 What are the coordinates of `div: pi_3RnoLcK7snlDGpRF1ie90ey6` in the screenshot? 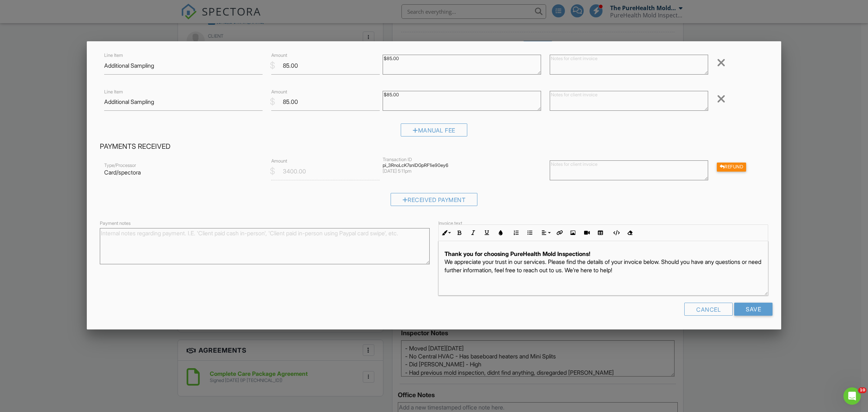 It's located at (462, 165).